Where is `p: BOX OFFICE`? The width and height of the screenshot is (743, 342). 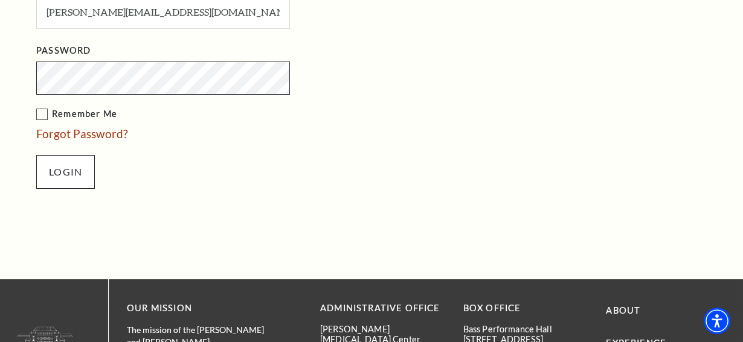 p: BOX OFFICE is located at coordinates (526, 309).